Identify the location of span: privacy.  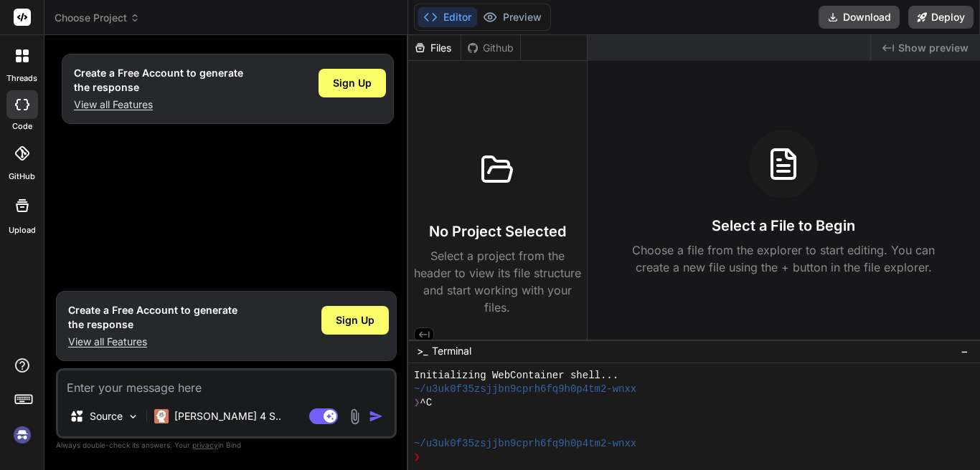
(205, 445).